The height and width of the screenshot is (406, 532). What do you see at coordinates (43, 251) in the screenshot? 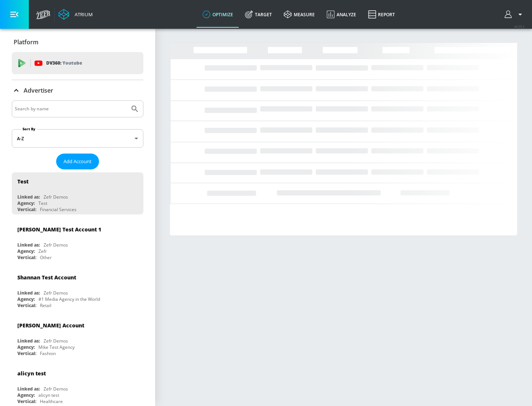
I see `div: Zefr` at bounding box center [43, 251].